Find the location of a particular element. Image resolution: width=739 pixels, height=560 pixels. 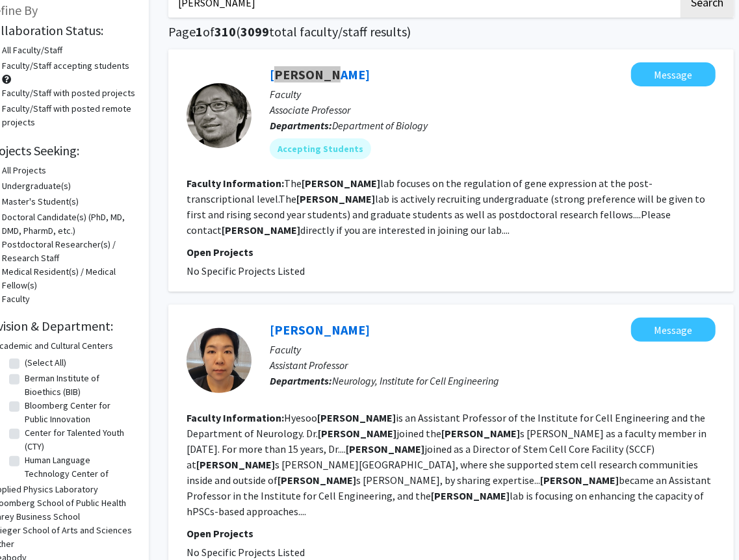

label: Faculty/Staff with posted projects is located at coordinates (68, 93).